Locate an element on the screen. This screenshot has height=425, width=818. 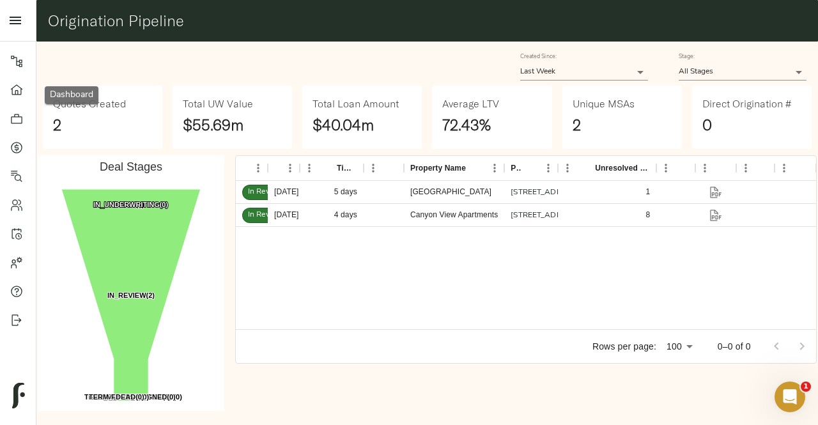
div: B-Note is located at coordinates (715, 168).